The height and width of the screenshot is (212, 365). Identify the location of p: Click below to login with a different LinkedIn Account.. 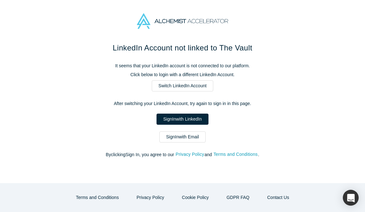
(183, 75).